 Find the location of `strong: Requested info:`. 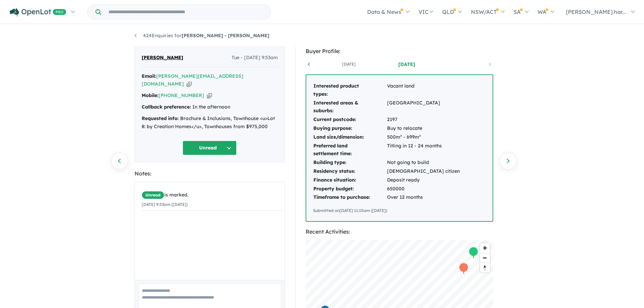

strong: Requested info: is located at coordinates (160, 118).